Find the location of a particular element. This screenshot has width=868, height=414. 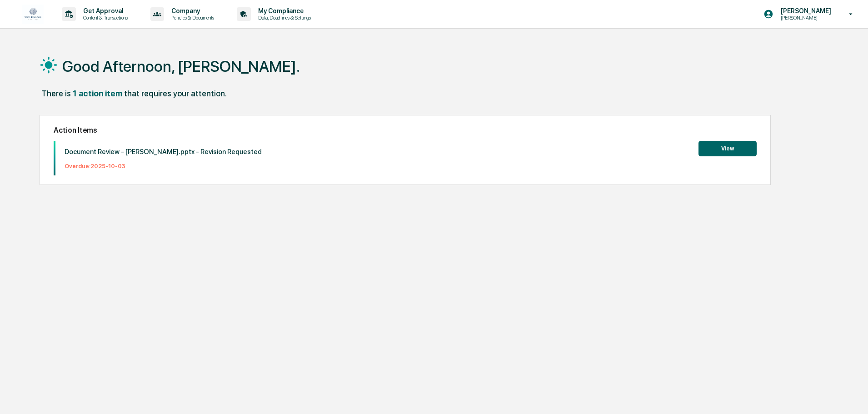

div: that requires your attention. is located at coordinates (175, 93).